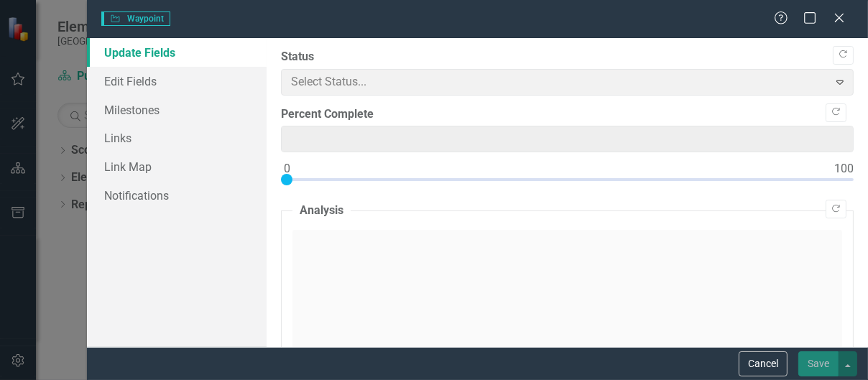 The image size is (868, 380). I want to click on label: Percent Complete, so click(566, 114).